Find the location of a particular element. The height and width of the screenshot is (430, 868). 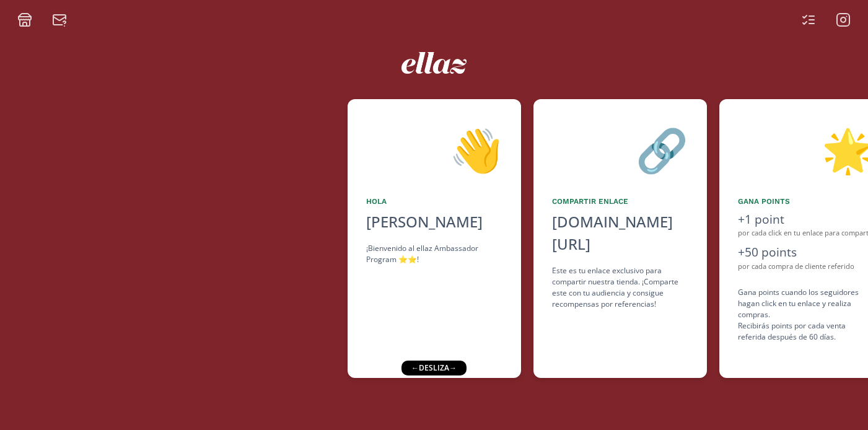

div: Este es tu enlace exclusivo para compartir nuestra tienda. ¡Comparte este con tu audiencia y cons... is located at coordinates (620, 288).